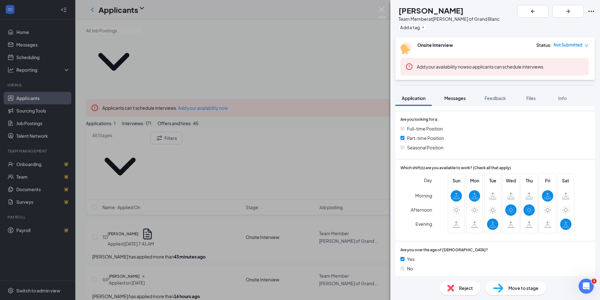 The height and width of the screenshot is (300, 600). I want to click on svg: Error, so click(409, 67).